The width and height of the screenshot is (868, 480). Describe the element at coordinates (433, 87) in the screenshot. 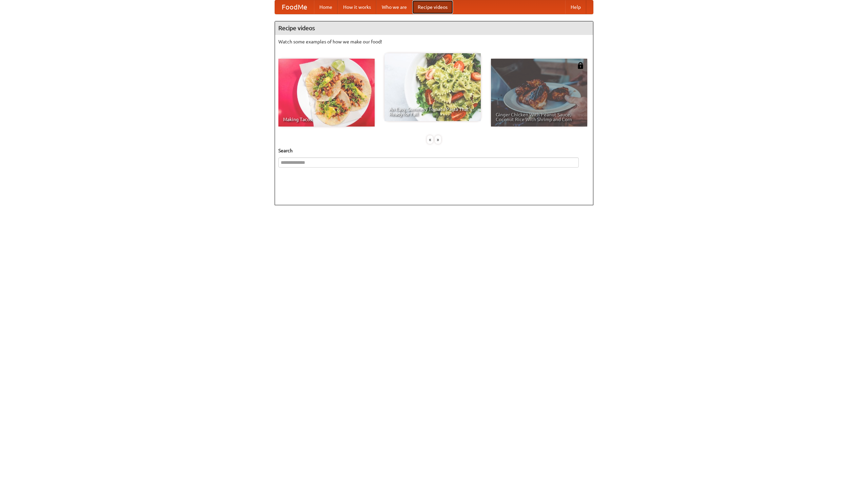

I see `a: An Easy, Summery Tomato Pasta That's Ready for Fall` at that location.